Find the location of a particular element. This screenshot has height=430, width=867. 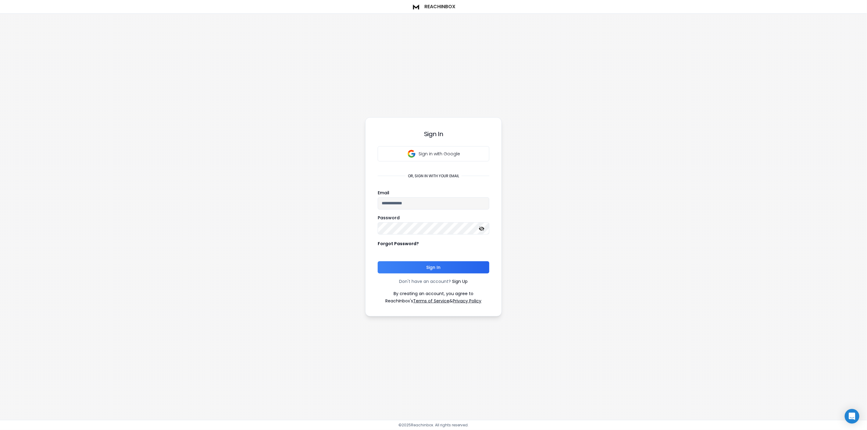

button: Sign in with Google is located at coordinates (433, 154).